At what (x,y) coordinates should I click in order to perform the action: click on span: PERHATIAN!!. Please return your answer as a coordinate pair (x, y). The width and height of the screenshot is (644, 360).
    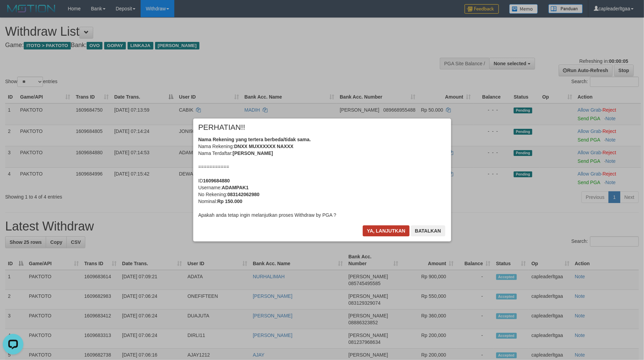
    Looking at the image, I should click on (222, 128).